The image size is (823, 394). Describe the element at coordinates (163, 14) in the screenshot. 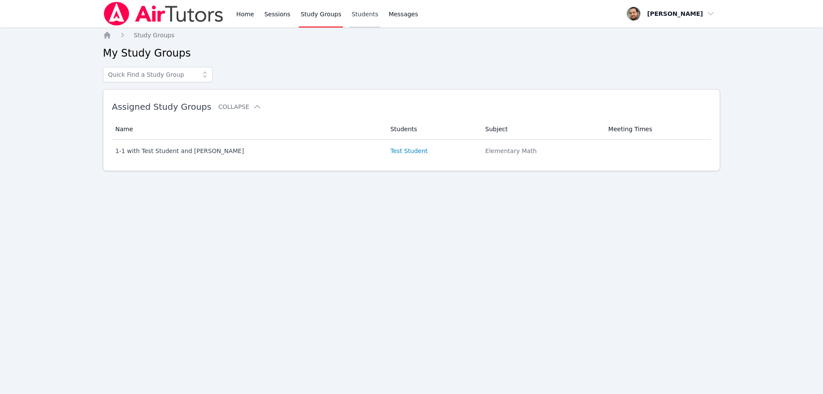

I see `img: Air Tutors` at that location.